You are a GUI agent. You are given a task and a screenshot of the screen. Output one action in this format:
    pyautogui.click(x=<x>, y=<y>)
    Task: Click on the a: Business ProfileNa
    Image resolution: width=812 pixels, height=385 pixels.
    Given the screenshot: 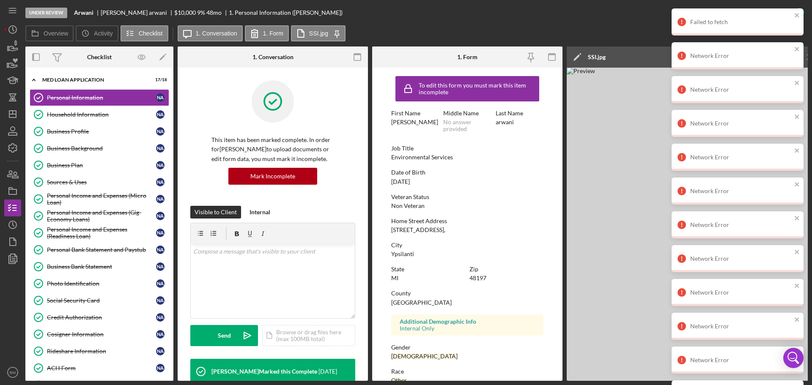 What is the action you would take?
    pyautogui.click(x=99, y=132)
    